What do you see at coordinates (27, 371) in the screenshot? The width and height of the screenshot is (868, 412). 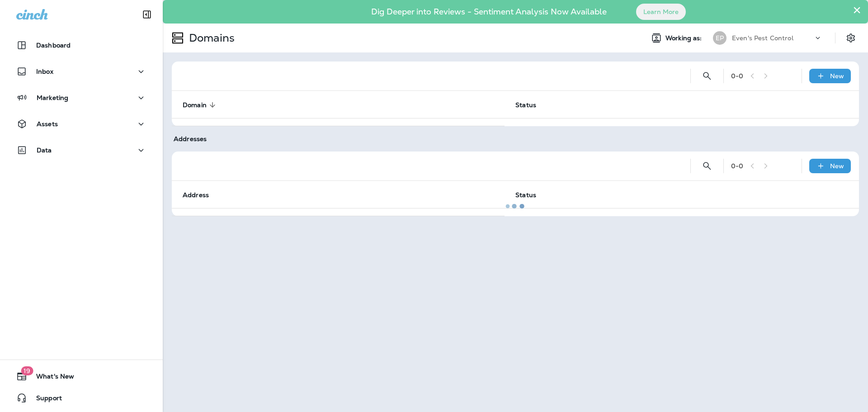 I see `span: 19` at bounding box center [27, 371].